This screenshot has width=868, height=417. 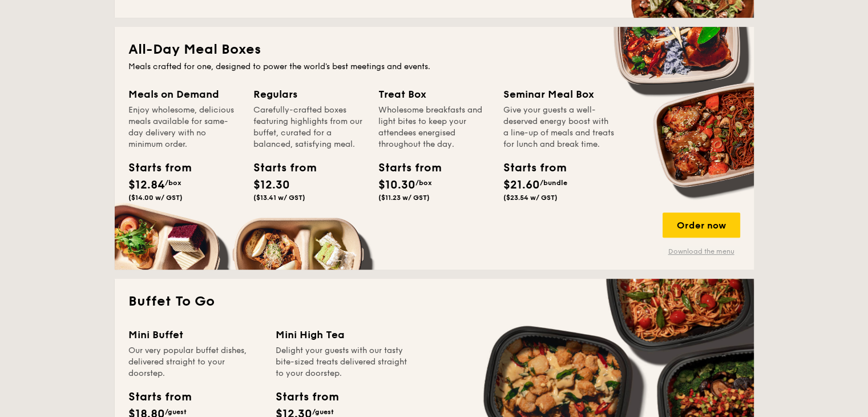 What do you see at coordinates (434, 127) in the screenshot?
I see `div: Wholesome breakfasts and light bites to keep your attendees energised throughout the day.` at bounding box center [434, 127].